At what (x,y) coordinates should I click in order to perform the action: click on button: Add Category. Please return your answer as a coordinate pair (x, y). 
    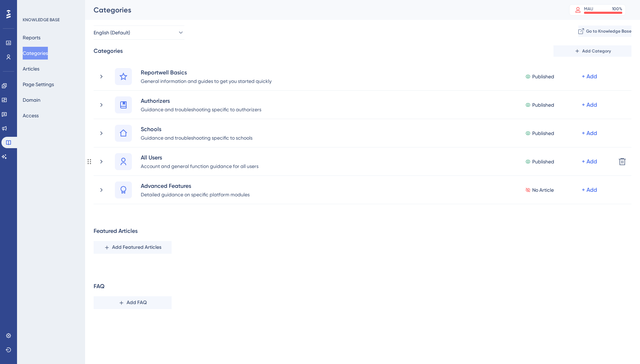
    Looking at the image, I should click on (592, 51).